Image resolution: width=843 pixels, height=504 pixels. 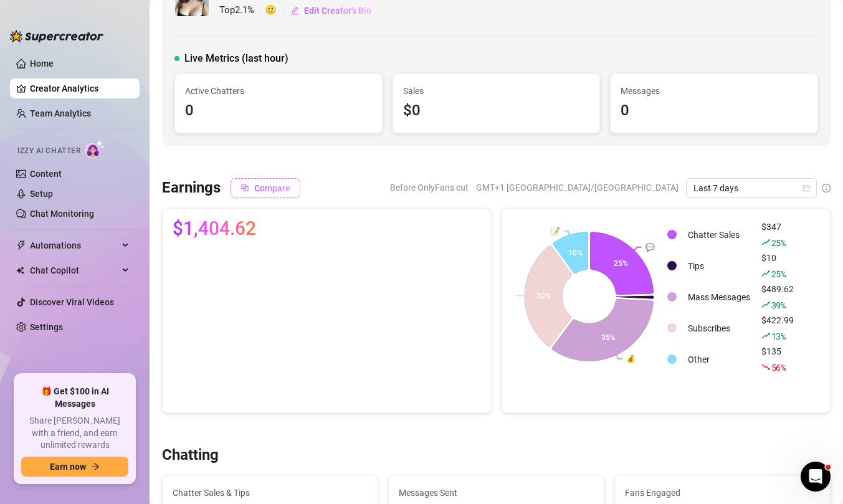 I want to click on div: $0, so click(x=496, y=111).